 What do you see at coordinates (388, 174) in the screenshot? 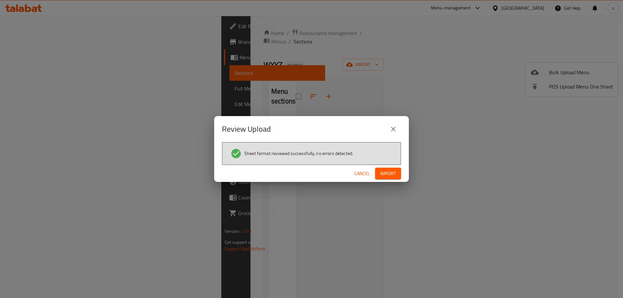
I see `span: Import` at bounding box center [388, 174].